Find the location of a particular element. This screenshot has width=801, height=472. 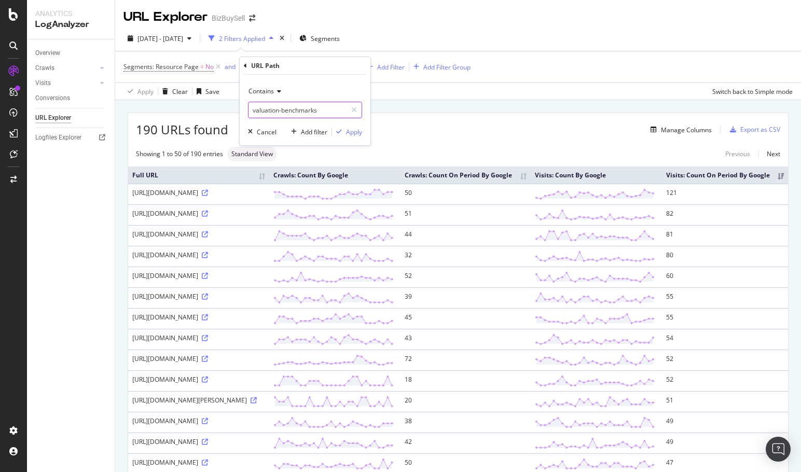

div: Crawls is located at coordinates (45, 68).